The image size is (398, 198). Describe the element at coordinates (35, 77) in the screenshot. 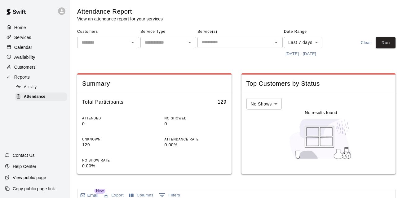

I see `div: Reports` at that location.